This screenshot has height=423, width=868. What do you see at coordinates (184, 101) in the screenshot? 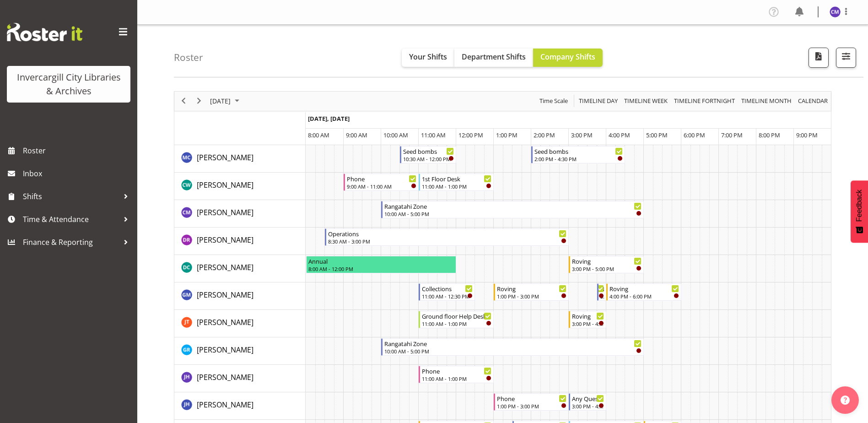
I see `div: previous period` at bounding box center [184, 101].